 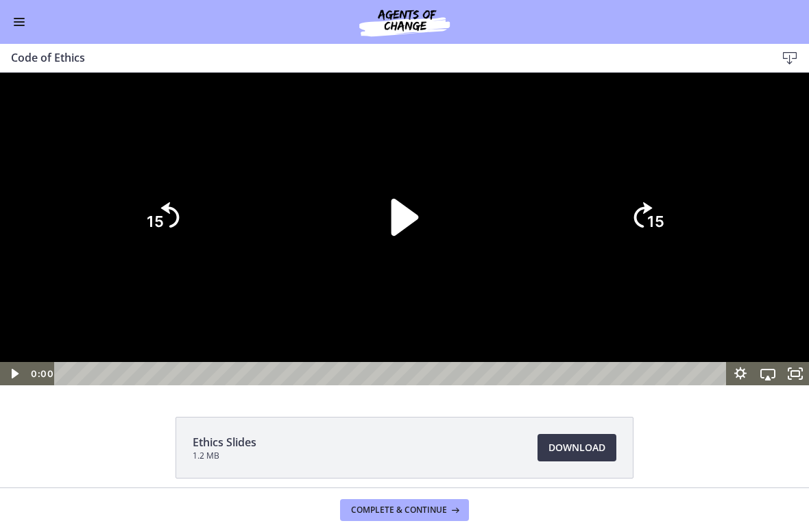 I want to click on span: Complete & continue, so click(x=399, y=511).